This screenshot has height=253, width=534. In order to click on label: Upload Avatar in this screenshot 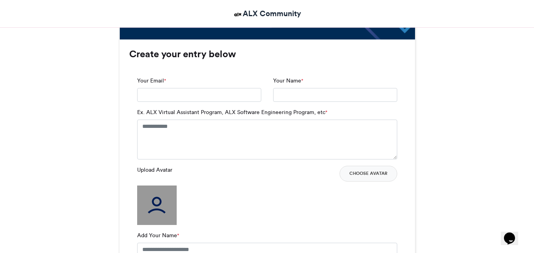, I will do `click(155, 170)`.